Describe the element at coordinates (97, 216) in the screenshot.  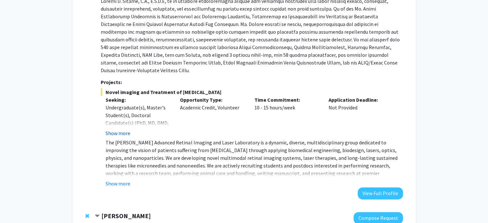
I see `span: Contract Arvind Pathak Bookmark` at that location.